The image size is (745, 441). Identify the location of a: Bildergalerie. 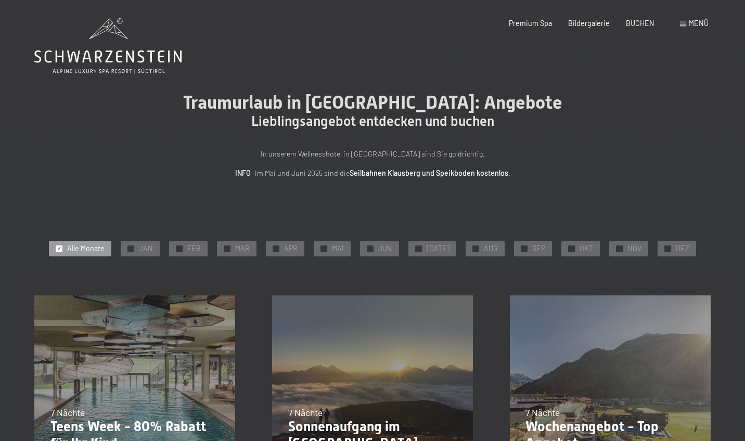
(589, 23).